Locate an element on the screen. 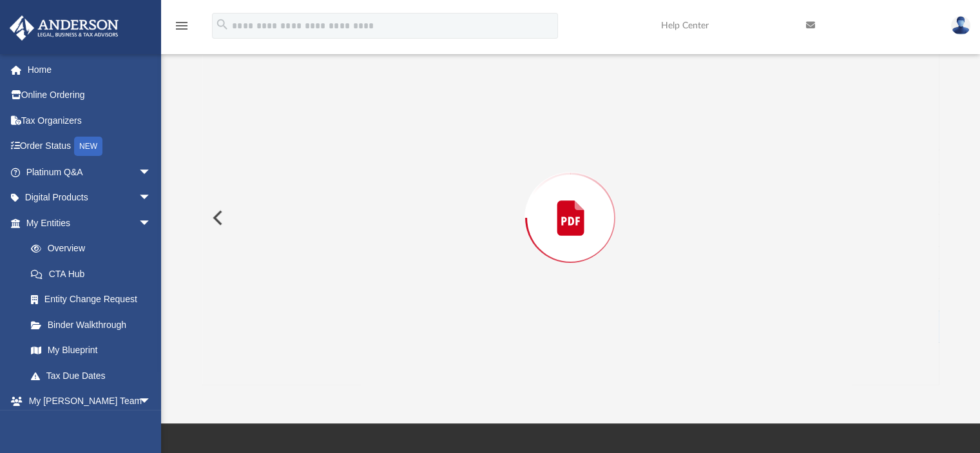 Image resolution: width=980 pixels, height=453 pixels. a: Overview is located at coordinates (94, 248).